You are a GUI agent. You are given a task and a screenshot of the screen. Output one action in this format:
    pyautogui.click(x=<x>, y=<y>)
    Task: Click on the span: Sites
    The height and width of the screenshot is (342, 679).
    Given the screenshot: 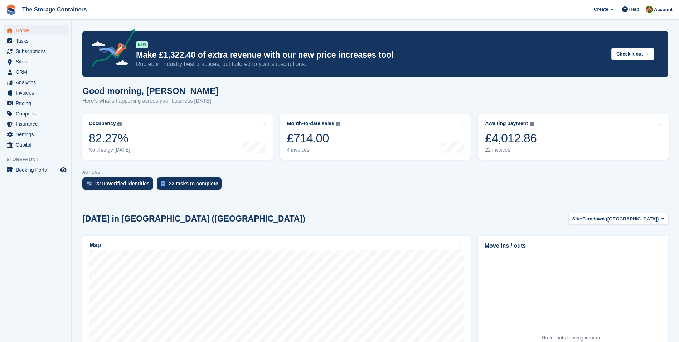 What is the action you would take?
    pyautogui.click(x=37, y=62)
    